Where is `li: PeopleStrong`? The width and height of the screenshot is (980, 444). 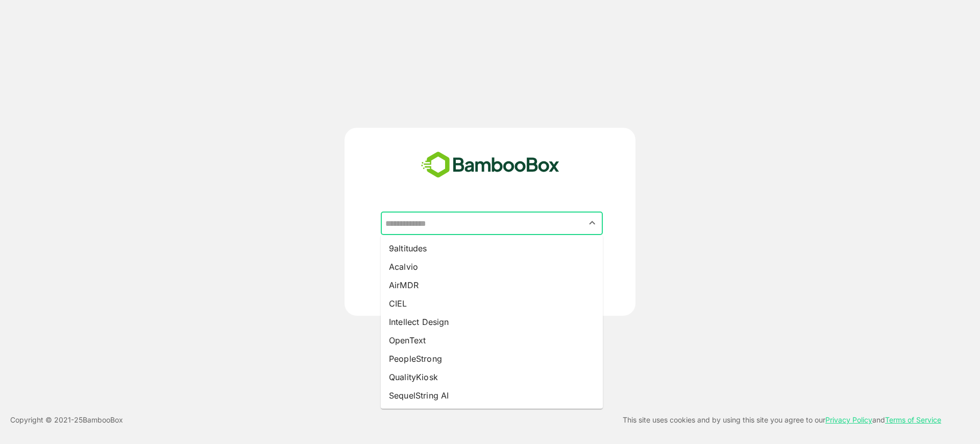
li: PeopleStrong is located at coordinates (492, 359).